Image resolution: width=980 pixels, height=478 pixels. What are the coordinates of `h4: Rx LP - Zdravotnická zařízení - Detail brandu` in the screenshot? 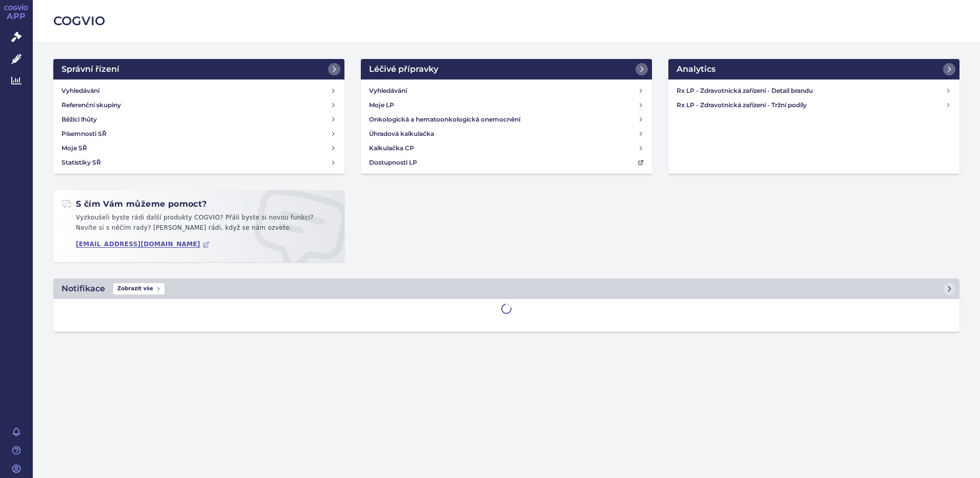 It's located at (810, 91).